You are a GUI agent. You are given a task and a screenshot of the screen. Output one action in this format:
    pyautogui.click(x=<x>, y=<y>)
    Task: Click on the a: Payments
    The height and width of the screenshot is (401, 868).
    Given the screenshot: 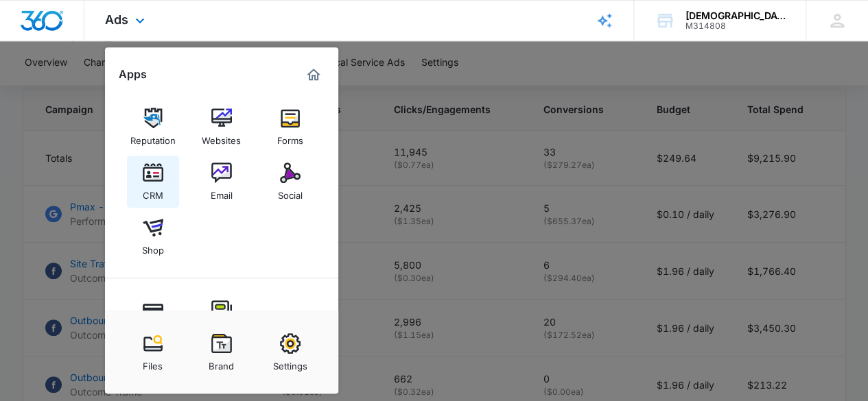 What is the action you would take?
    pyautogui.click(x=153, y=320)
    